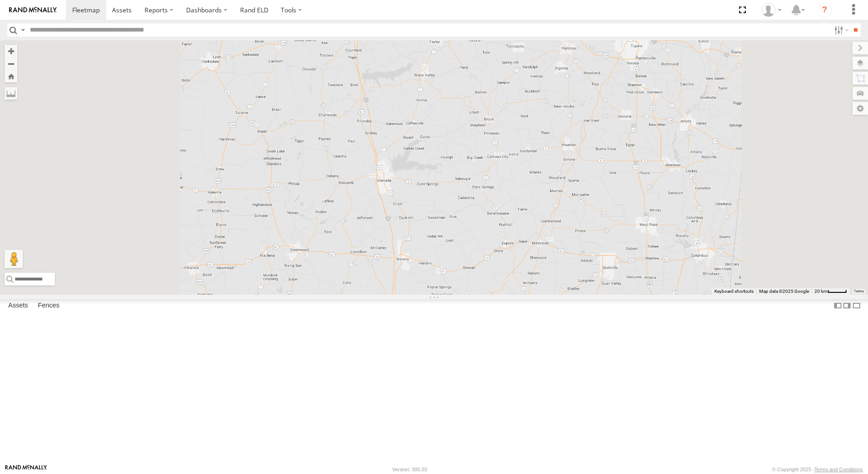 The width and height of the screenshot is (868, 474). What do you see at coordinates (23, 30) in the screenshot?
I see `label: Search Query` at bounding box center [23, 30].